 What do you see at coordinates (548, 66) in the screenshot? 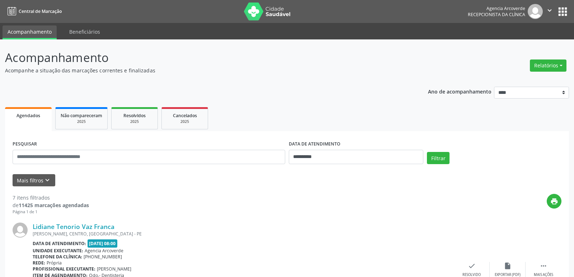
I see `button: Relatórios` at bounding box center [548, 66].